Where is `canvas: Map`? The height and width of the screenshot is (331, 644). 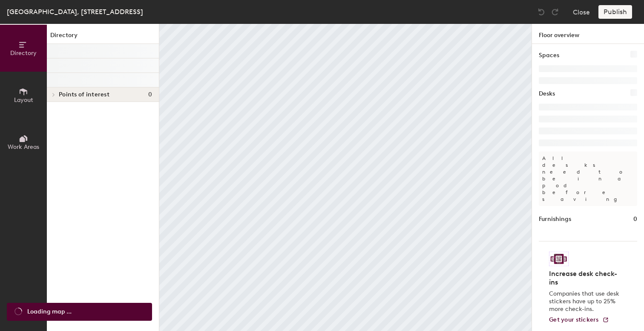 canvas: Map is located at coordinates (345, 177).